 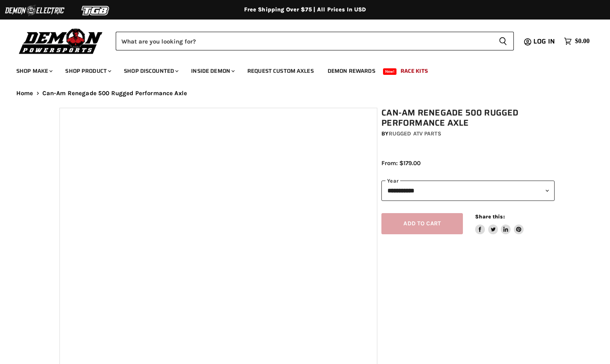 What do you see at coordinates (415, 134) in the screenshot?
I see `a: Rugged ATV Parts` at bounding box center [415, 134].